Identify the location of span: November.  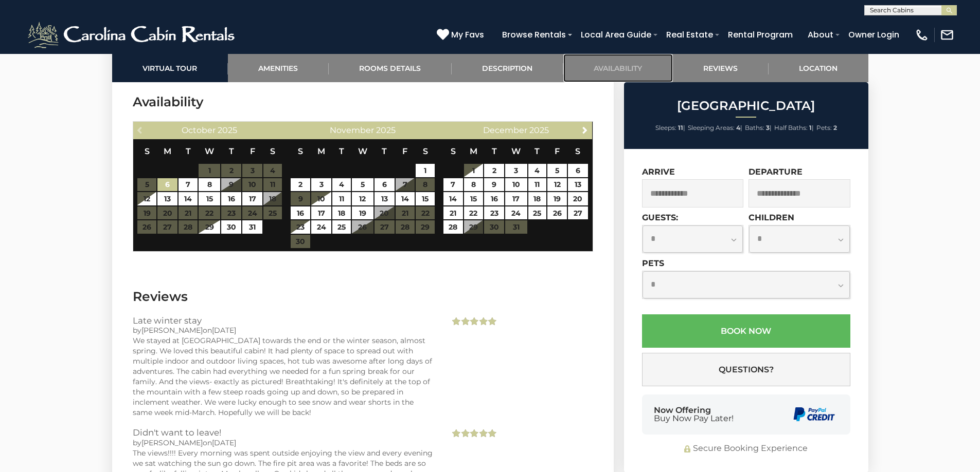
(352, 130).